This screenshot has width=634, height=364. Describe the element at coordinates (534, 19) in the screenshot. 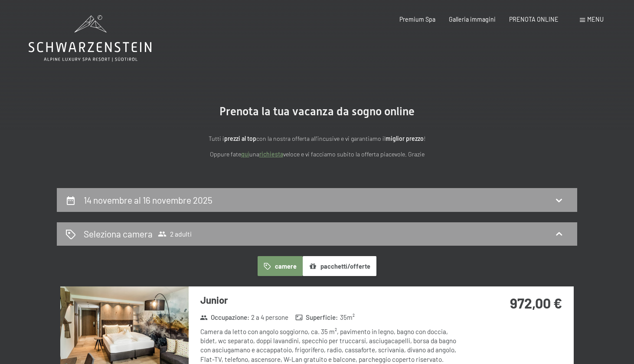

I see `span: PRENOTA ONLINE` at that location.